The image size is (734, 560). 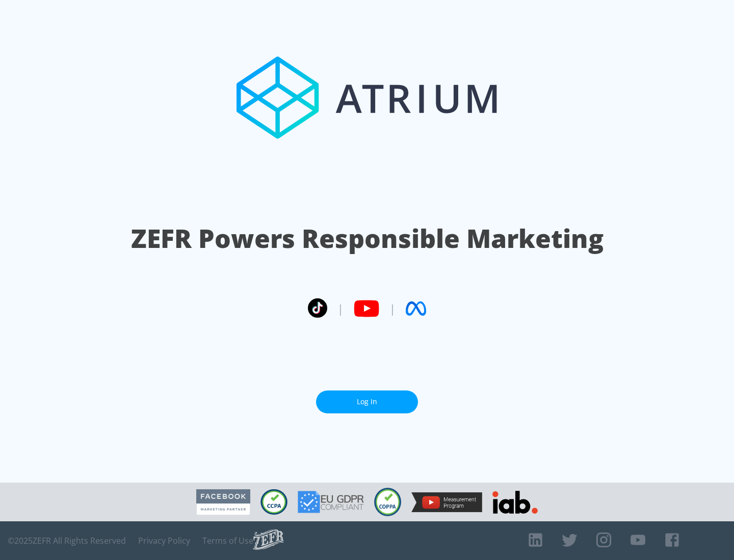 I want to click on img: IAB, so click(x=514, y=502).